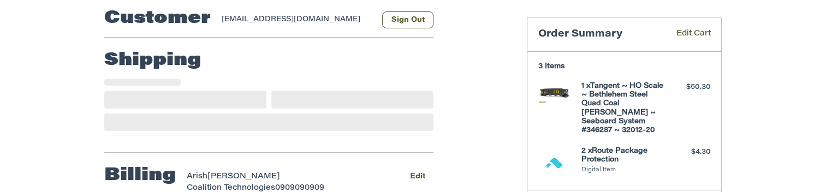 The width and height of the screenshot is (826, 192). What do you see at coordinates (689, 87) in the screenshot?
I see `div: $50.30` at bounding box center [689, 87].